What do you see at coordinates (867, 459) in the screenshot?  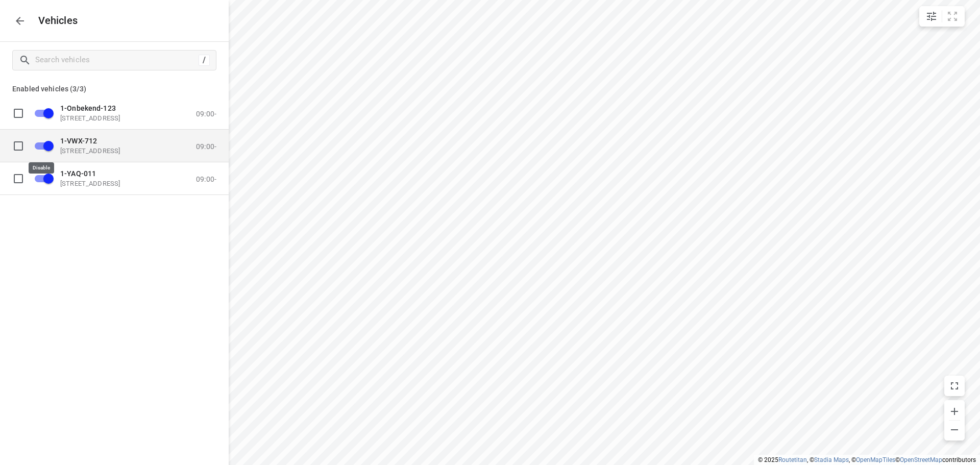 I see `li: © 2025 , © , © © contributors` at bounding box center [867, 459].